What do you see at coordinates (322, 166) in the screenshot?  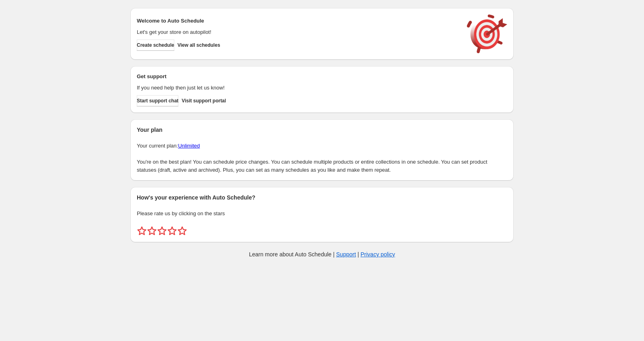 I see `p: You're on the best plan! You can schedule price changes. You can schedule multiple products or en...` at bounding box center [322, 166].